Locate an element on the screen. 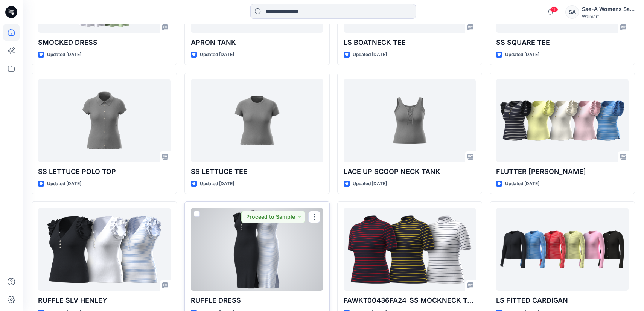 The height and width of the screenshot is (311, 644). a: RUFFLE SLV HENLEY is located at coordinates (104, 249).